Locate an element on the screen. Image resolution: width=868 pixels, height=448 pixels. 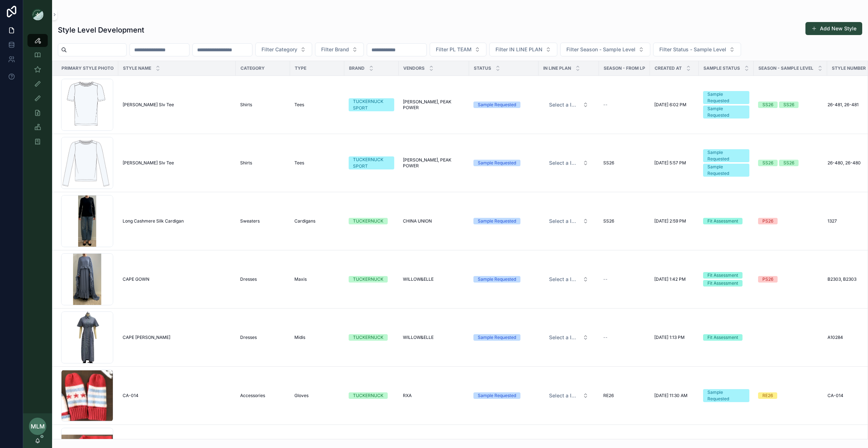
img: App logo is located at coordinates (37, 15).